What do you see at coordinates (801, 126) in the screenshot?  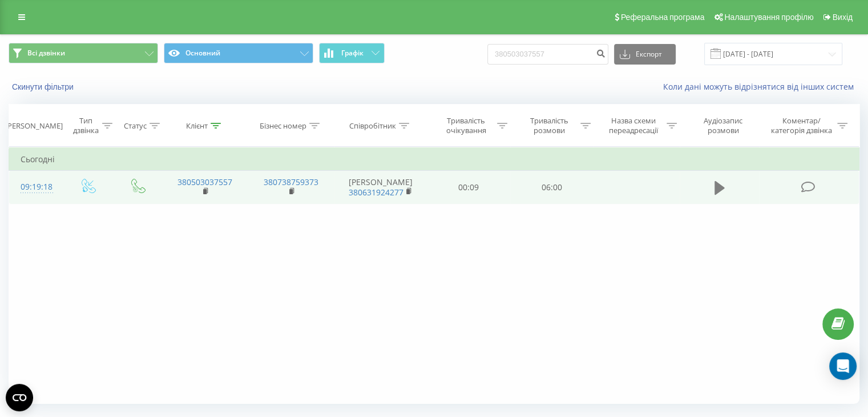 I see `div: Коментар/категорія дзвінка` at bounding box center [801, 126].